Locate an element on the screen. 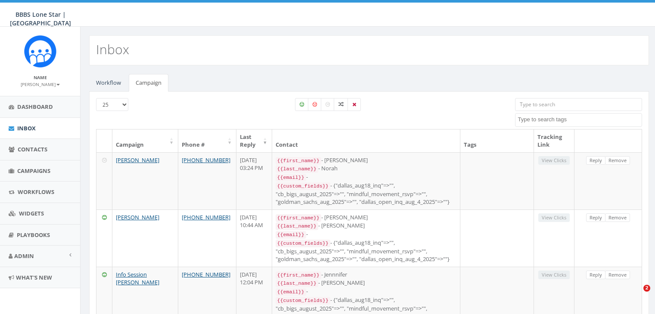  label: Neutral is located at coordinates (328, 105).